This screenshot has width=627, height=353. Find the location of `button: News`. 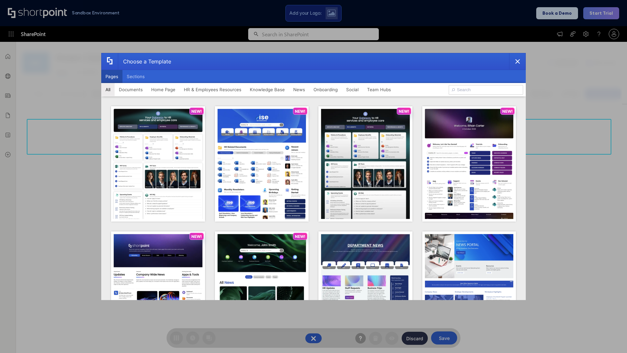

button: News is located at coordinates (299, 89).